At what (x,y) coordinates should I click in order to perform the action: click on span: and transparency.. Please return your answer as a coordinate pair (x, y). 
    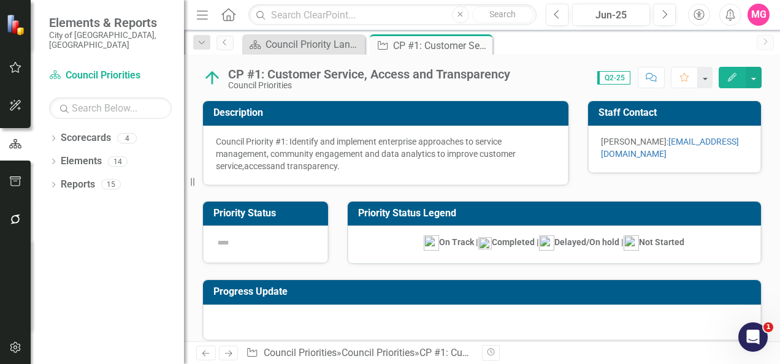
    Looking at the image, I should click on (305, 166).